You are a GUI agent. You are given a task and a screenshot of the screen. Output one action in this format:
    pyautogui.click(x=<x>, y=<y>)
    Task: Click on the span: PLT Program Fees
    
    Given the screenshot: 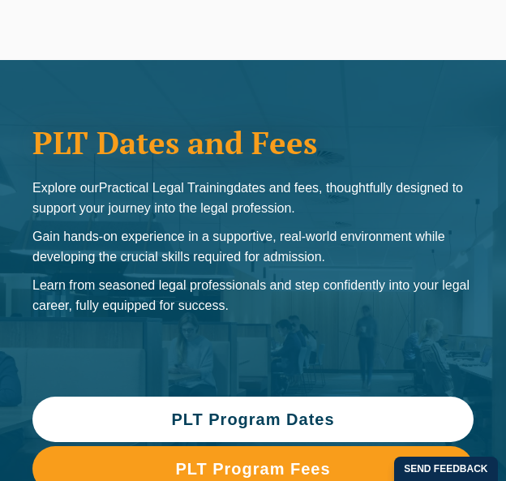 What is the action you would take?
    pyautogui.click(x=252, y=469)
    